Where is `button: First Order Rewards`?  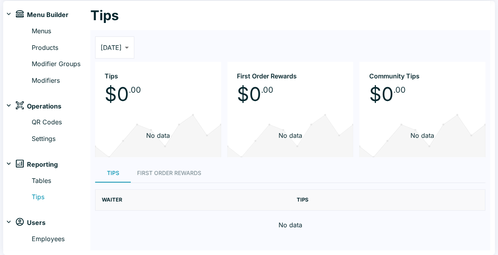
button: First Order Rewards is located at coordinates (169, 173).